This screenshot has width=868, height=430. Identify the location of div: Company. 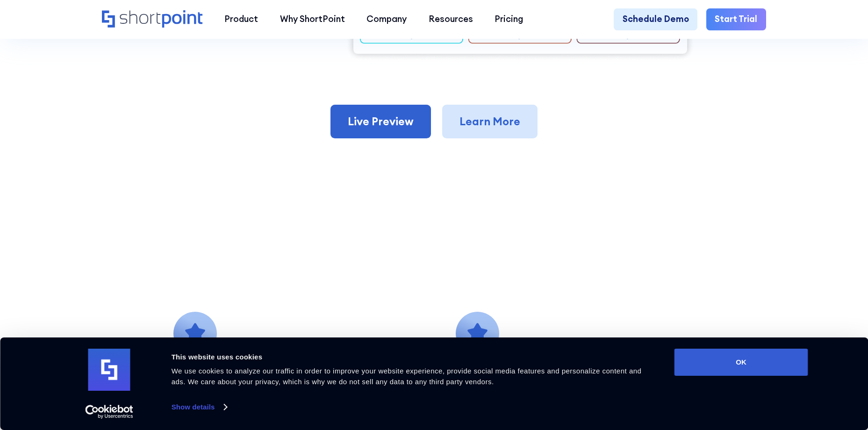
(387, 19).